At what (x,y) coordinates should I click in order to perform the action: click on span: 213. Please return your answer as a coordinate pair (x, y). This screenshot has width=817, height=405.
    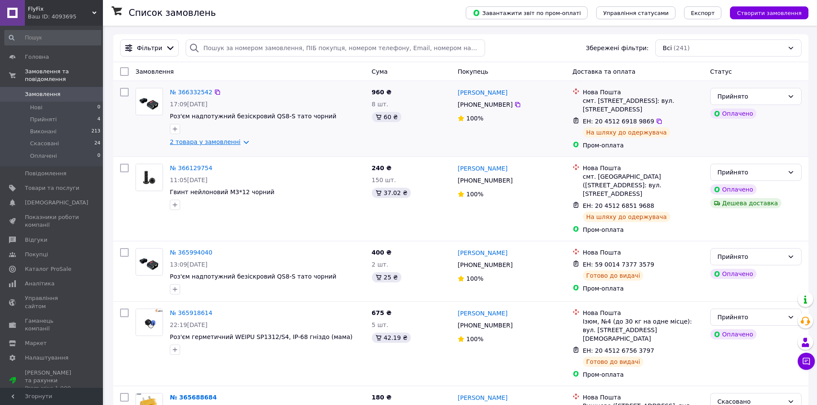
    Looking at the image, I should click on (96, 132).